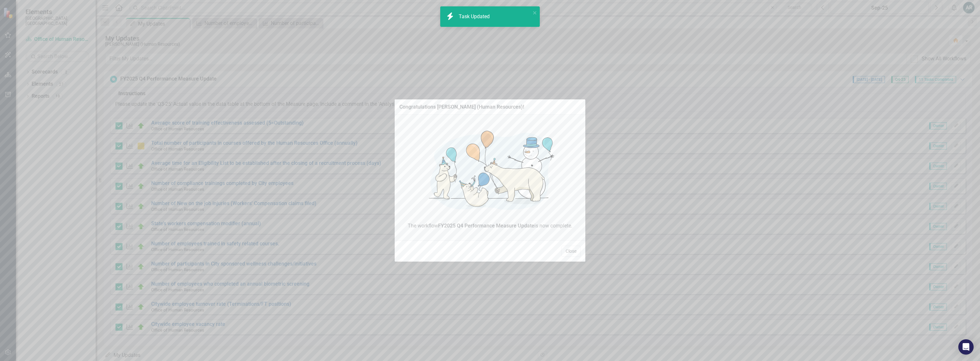  What do you see at coordinates (490, 226) in the screenshot?
I see `span: The workflow is now complete.` at bounding box center [490, 226].